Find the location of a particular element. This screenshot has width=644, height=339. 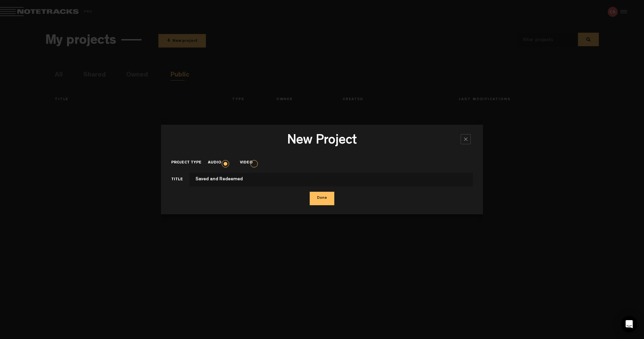

div: Open Intercom Messenger is located at coordinates (629, 324).